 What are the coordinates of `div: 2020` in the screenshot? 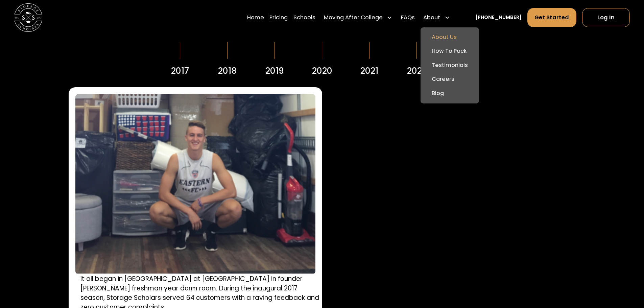 It's located at (322, 70).